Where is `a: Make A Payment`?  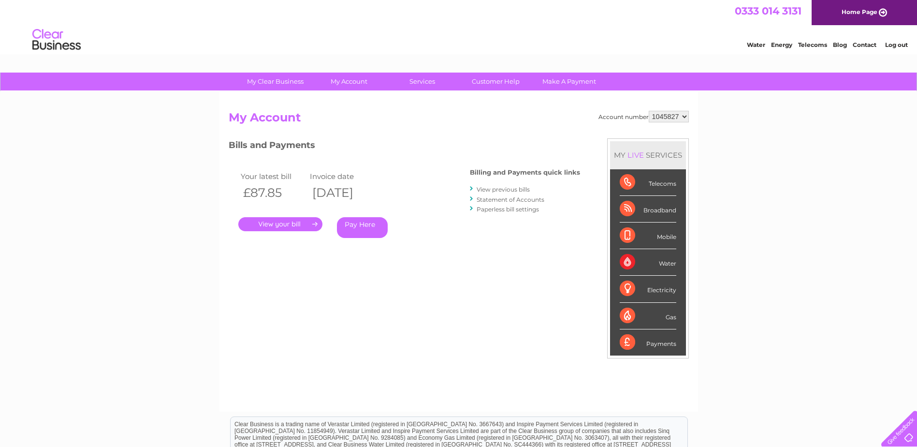 a: Make A Payment is located at coordinates (569, 81).